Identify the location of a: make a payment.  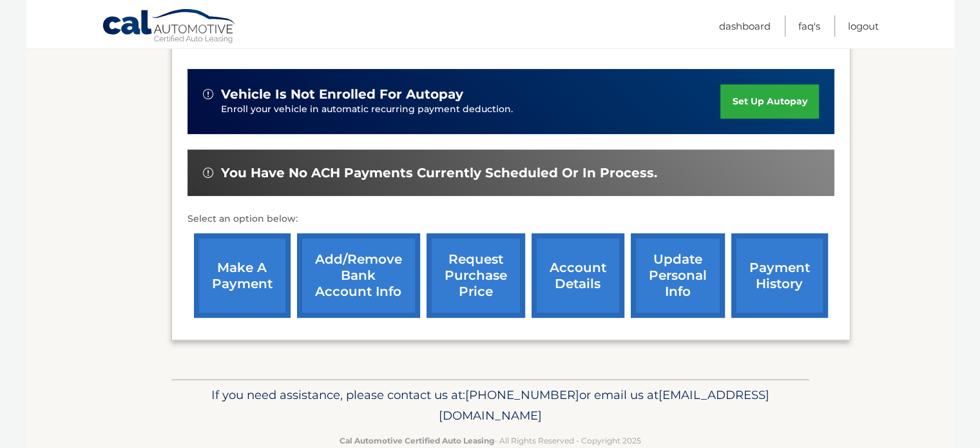
(242, 275).